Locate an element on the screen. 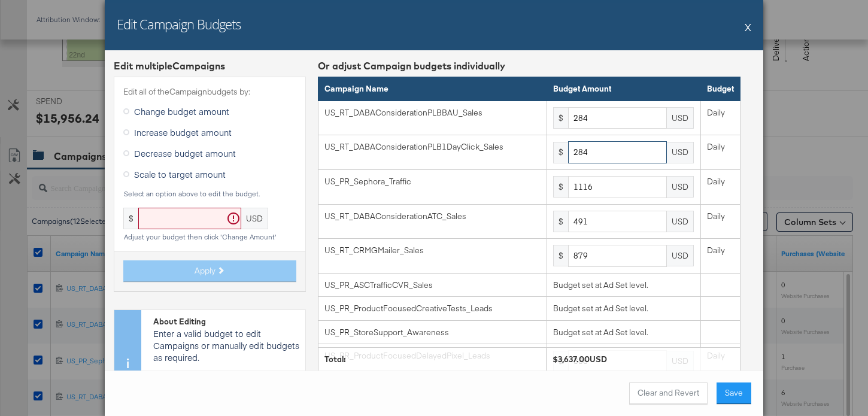  div: US_PR_ASCTrafficCVR_Sales is located at coordinates (433, 285).